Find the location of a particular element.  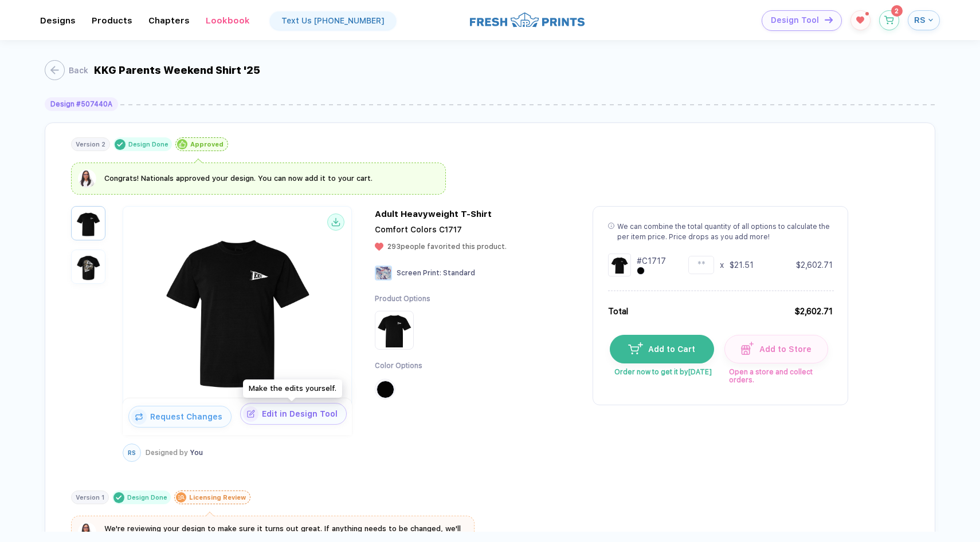

span: 2 is located at coordinates (896, 11).